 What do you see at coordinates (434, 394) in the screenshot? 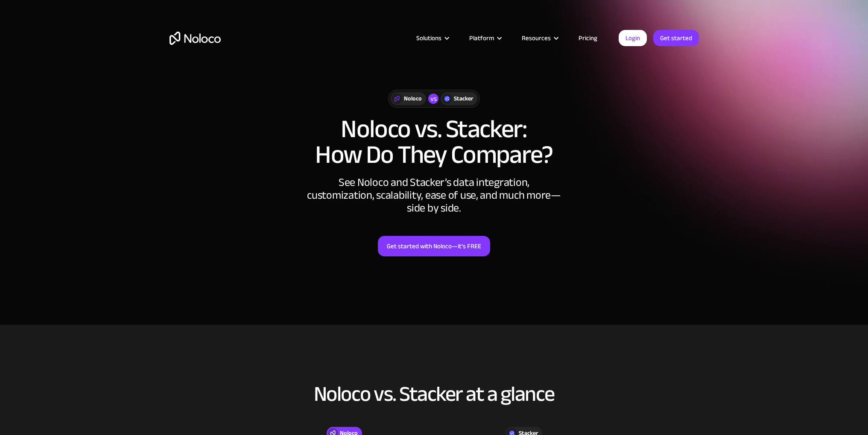
I see `h2: Noloco vs. Stacker at a glance` at bounding box center [434, 394].